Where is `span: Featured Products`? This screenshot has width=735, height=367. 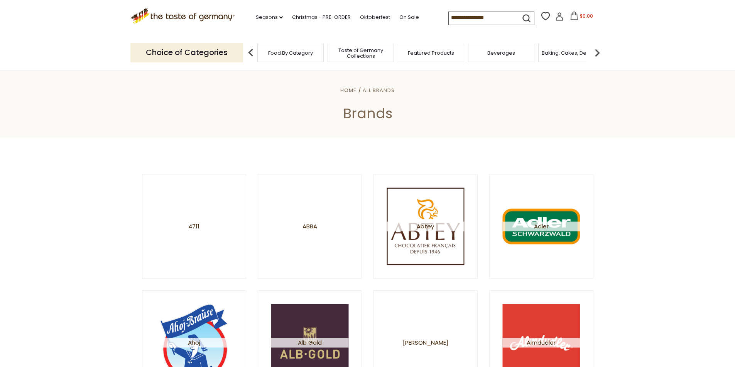 span: Featured Products is located at coordinates (431, 53).